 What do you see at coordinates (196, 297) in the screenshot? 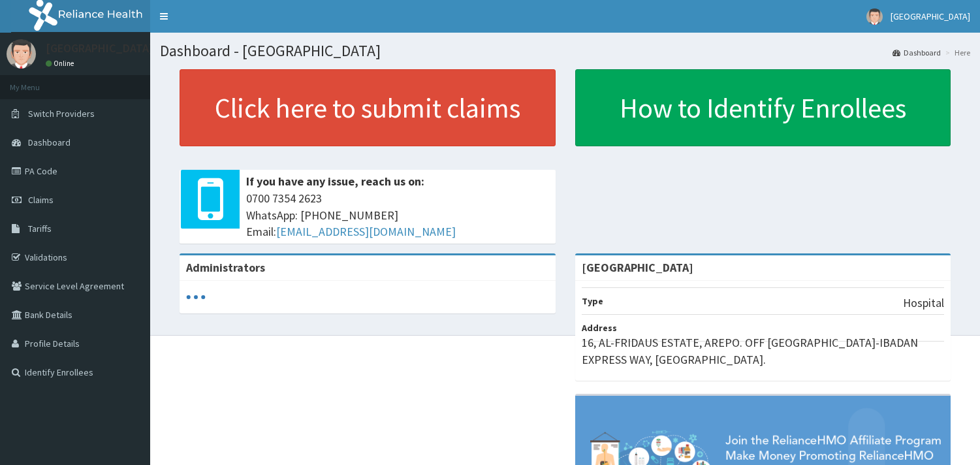
I see `svg: audio-loading` at bounding box center [196, 297].